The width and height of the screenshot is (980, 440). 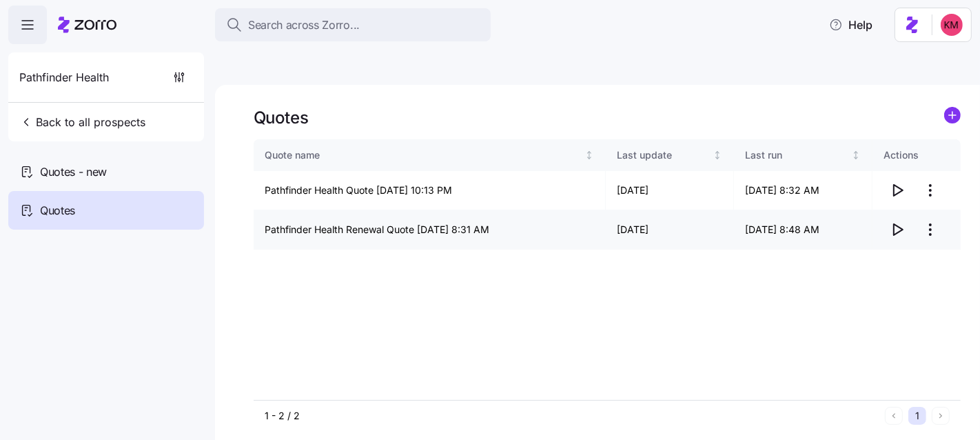 I want to click on span: Help, so click(x=851, y=25).